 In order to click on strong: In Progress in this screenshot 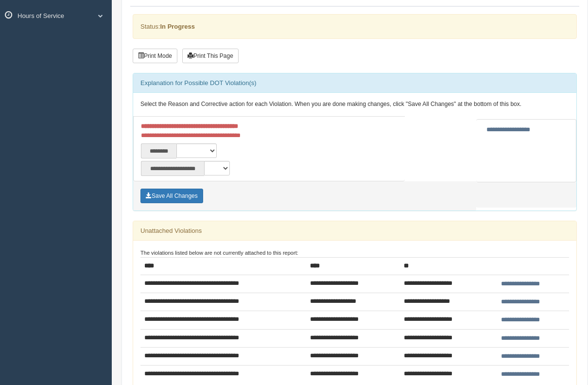, I will do `click(177, 26)`.